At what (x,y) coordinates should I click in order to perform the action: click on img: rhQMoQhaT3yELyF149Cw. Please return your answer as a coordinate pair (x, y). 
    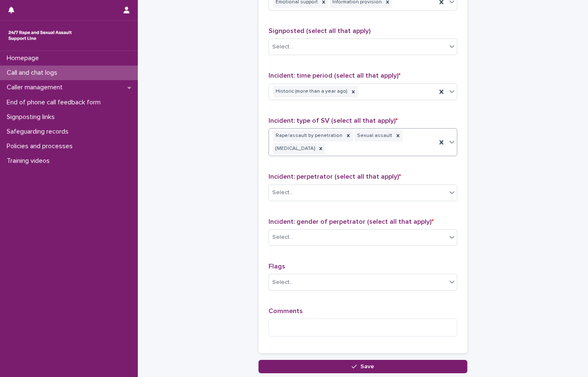
    Looking at the image, I should click on (40, 36).